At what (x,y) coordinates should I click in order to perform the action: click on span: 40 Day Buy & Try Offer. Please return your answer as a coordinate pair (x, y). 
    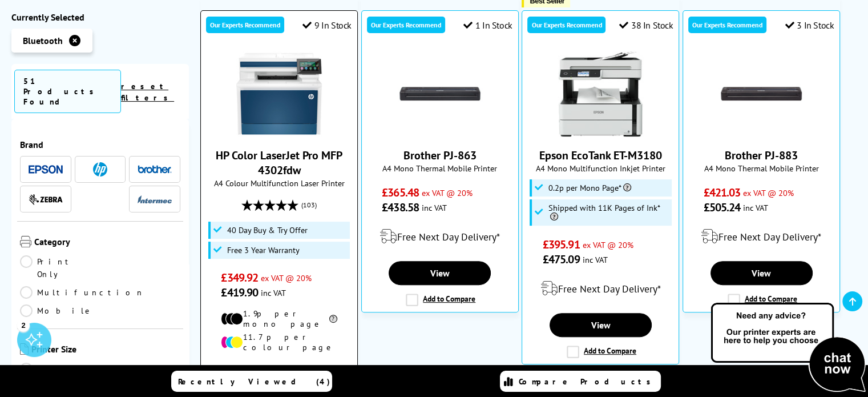
    Looking at the image, I should click on (267, 230).